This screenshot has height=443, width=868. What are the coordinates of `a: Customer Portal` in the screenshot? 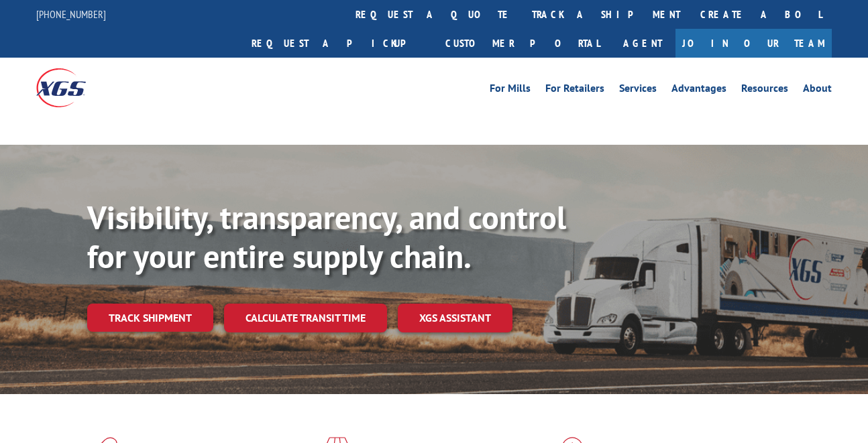 It's located at (522, 43).